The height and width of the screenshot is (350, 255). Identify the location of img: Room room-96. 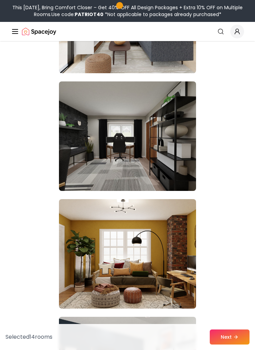
(127, 136).